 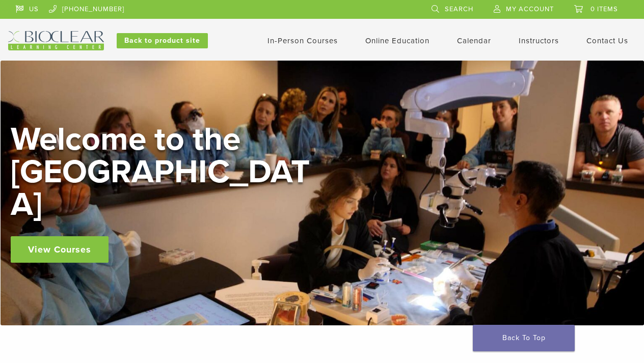 I want to click on img: Bioclear, so click(x=56, y=41).